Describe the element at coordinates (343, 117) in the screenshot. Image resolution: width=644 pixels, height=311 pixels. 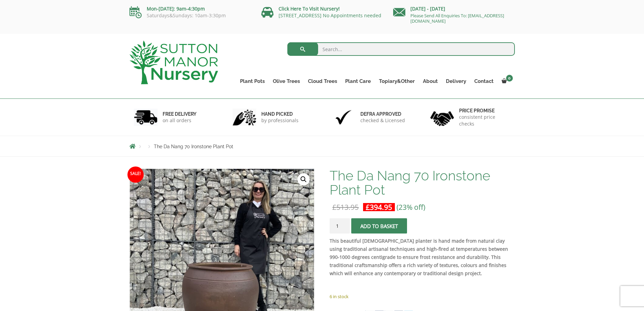
I see `img: 3.jpg` at that location.